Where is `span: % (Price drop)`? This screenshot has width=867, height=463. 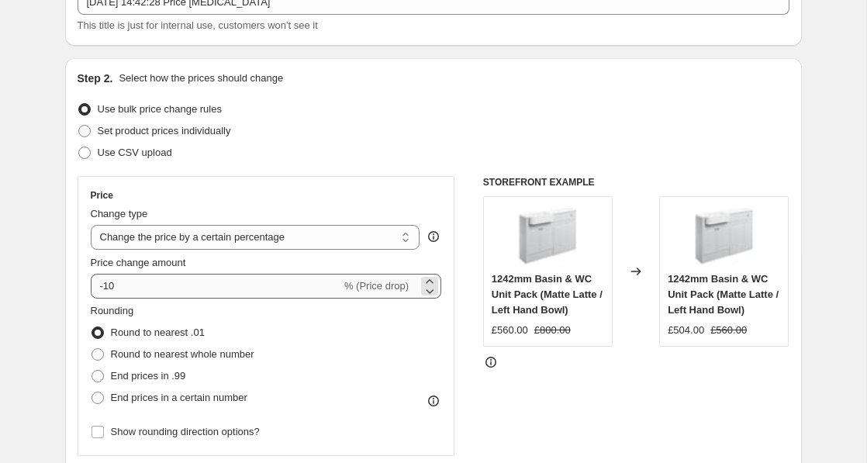
span: % (Price drop) is located at coordinates (376, 285).